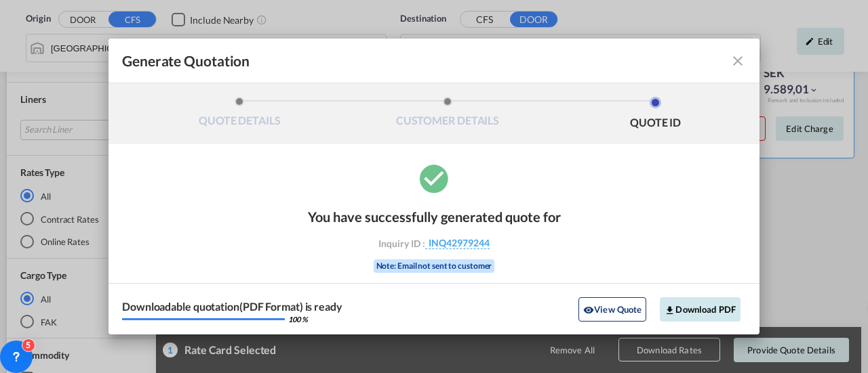 This screenshot has width=868, height=373. Describe the element at coordinates (670, 310) in the screenshot. I see `md-icon: icon-download` at that location.